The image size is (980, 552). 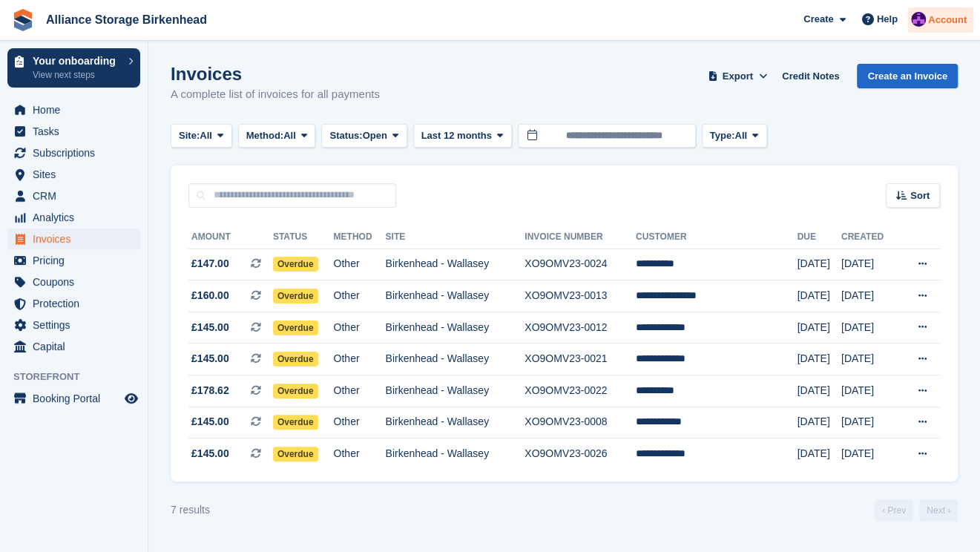 I want to click on span: Site:, so click(x=189, y=135).